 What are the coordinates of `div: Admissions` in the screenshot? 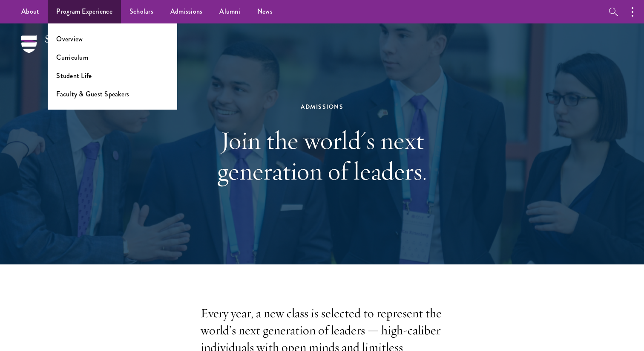 It's located at (322, 106).